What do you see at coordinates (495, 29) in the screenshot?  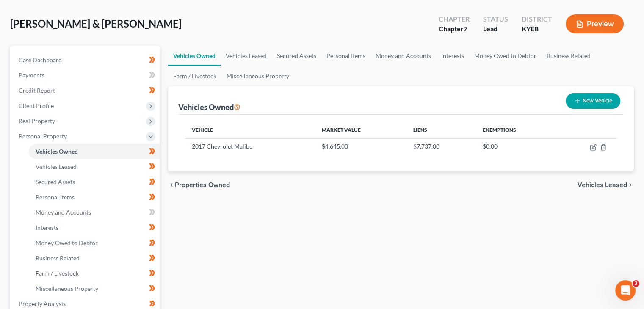 I see `div: Lead` at bounding box center [495, 29].